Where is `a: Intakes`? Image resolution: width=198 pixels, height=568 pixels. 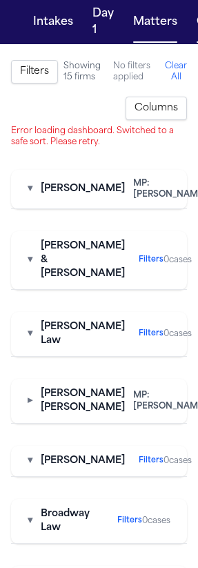
a: Intakes is located at coordinates (53, 22).